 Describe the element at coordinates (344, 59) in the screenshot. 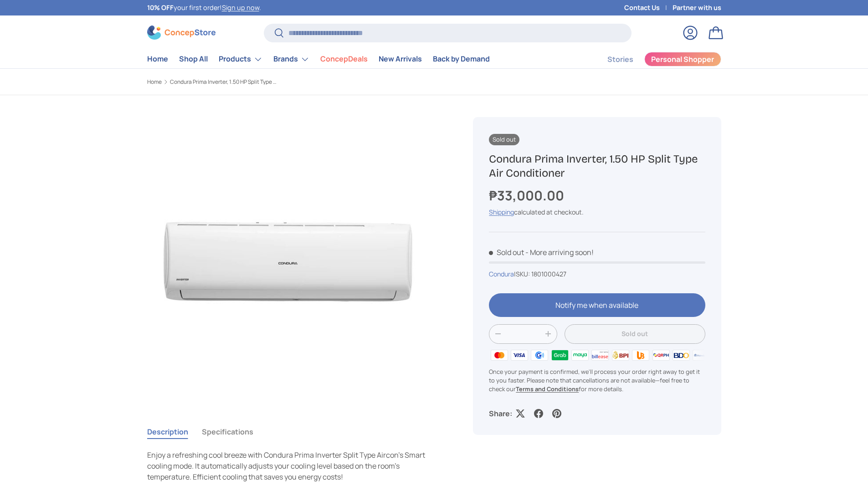

I see `a: ConcepDeals` at that location.